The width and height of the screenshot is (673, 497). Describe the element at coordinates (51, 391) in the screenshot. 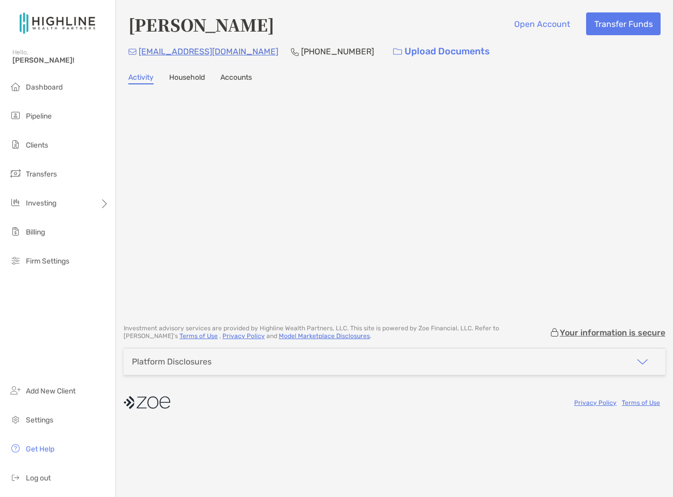

I see `span: Add New Client` at that location.